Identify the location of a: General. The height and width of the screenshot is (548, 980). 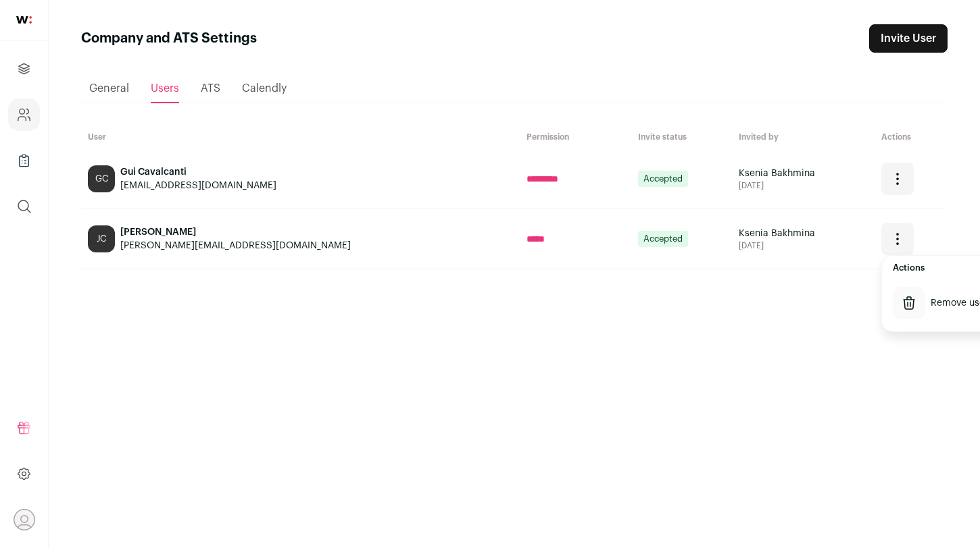
(109, 89).